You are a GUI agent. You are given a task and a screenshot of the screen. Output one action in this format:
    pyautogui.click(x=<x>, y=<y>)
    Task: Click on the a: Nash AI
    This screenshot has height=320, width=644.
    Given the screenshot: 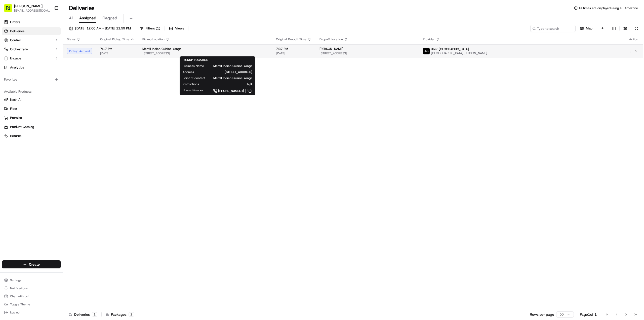 What is the action you would take?
    pyautogui.click(x=31, y=100)
    